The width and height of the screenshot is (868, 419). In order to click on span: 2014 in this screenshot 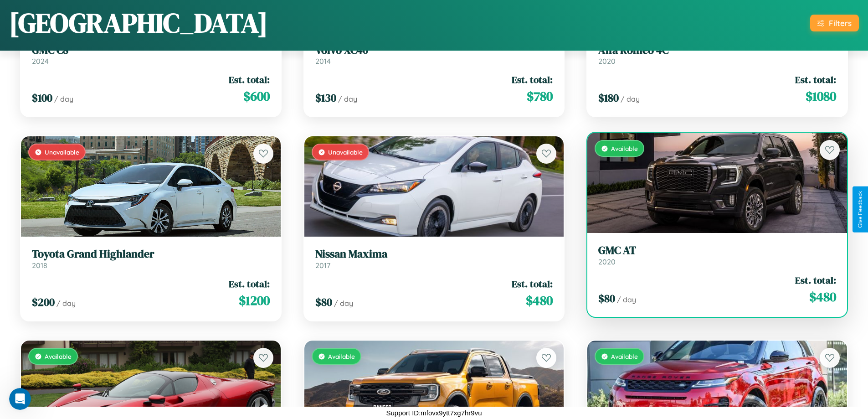, I will do `click(323, 61)`.